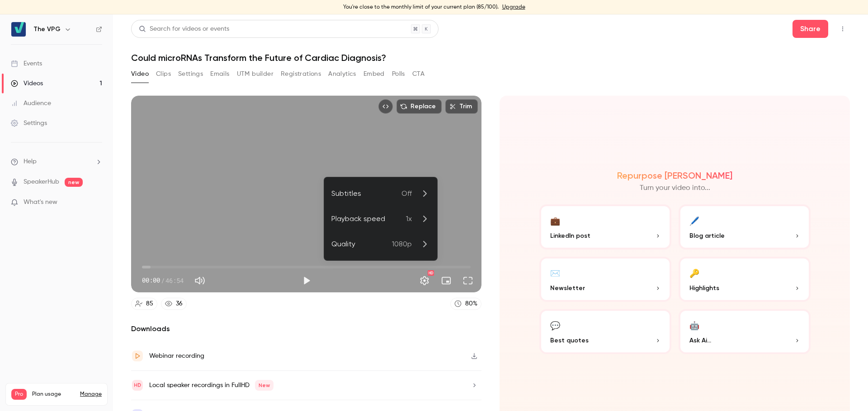  I want to click on span: 1080p, so click(402, 244).